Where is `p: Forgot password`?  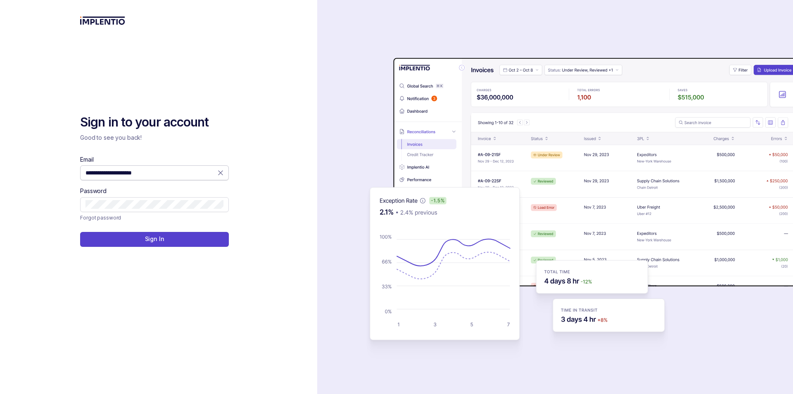
p: Forgot password is located at coordinates (100, 218).